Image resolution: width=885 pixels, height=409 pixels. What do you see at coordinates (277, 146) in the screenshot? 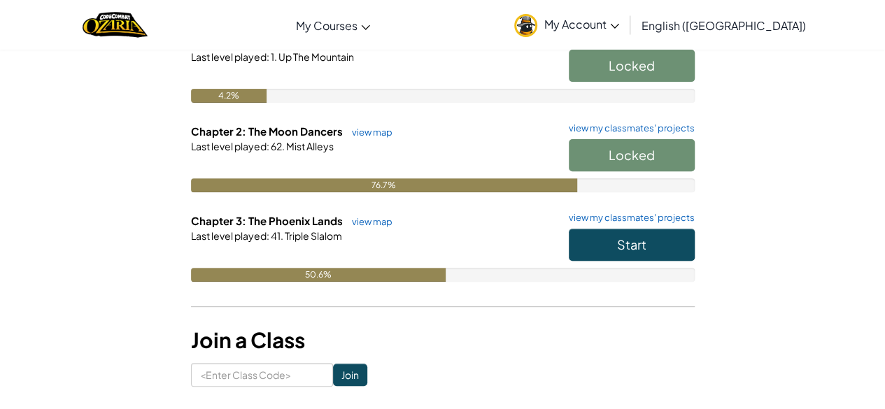
I see `span: 62.` at bounding box center [277, 146].